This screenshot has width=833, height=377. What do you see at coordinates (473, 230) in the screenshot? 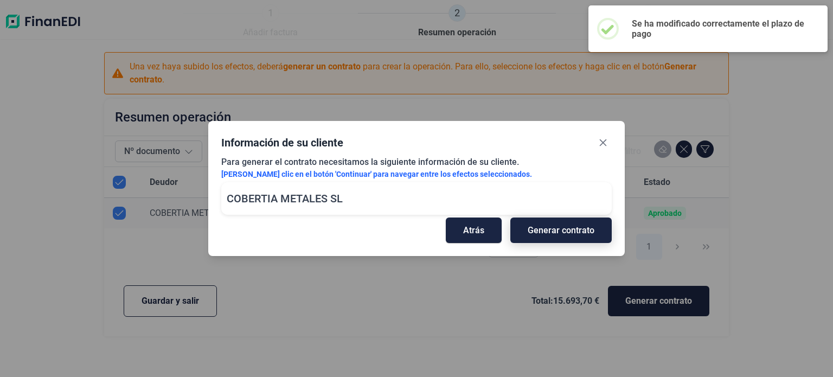
I see `span: Atrás` at bounding box center [473, 230].